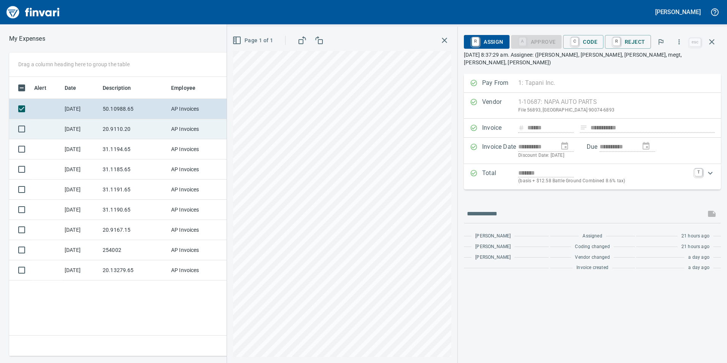 The height and width of the screenshot is (363, 727). What do you see at coordinates (486, 42) in the screenshot?
I see `span: Assign` at bounding box center [486, 42].